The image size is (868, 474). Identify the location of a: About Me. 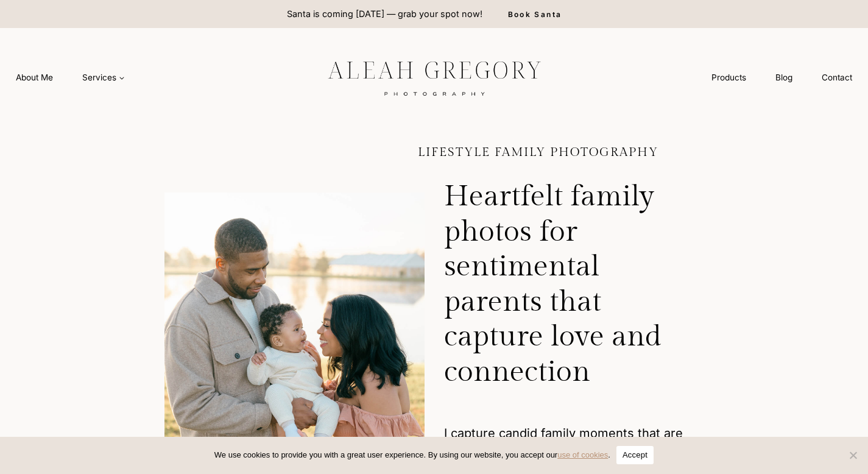
(34, 77).